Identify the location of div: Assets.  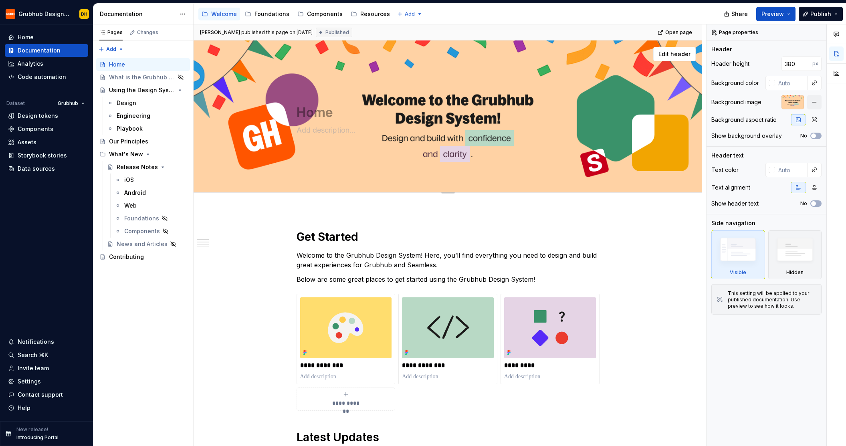
(27, 142).